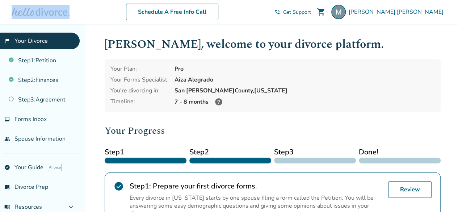 Image resolution: width=458 pixels, height=212 pixels. Describe the element at coordinates (7, 41) in the screenshot. I see `span: flag_2` at that location.